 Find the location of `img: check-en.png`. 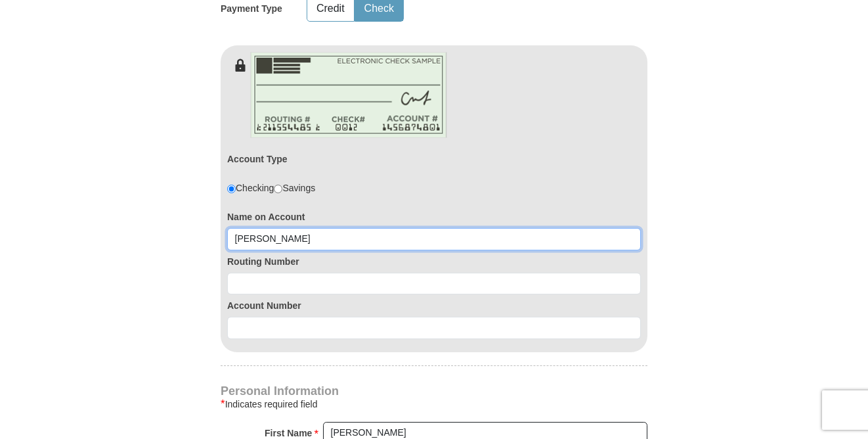

img: check-en.png is located at coordinates (349, 94).